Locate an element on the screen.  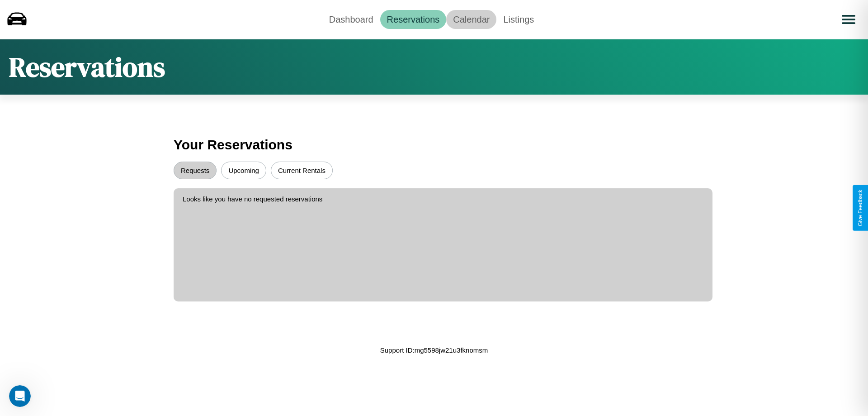
a: Listings is located at coordinates (519, 19).